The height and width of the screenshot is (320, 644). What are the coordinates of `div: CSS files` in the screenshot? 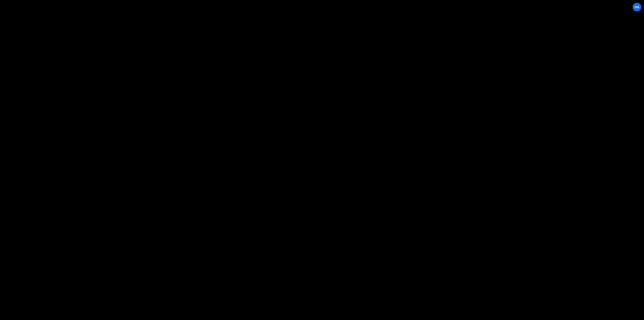 It's located at (59, 162).